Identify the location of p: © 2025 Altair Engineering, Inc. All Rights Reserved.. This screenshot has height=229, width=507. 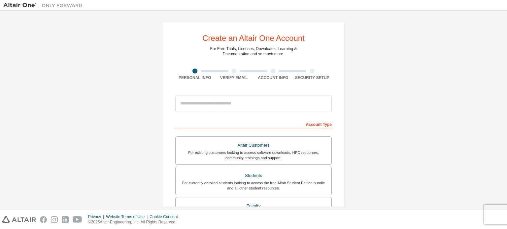
(135, 222).